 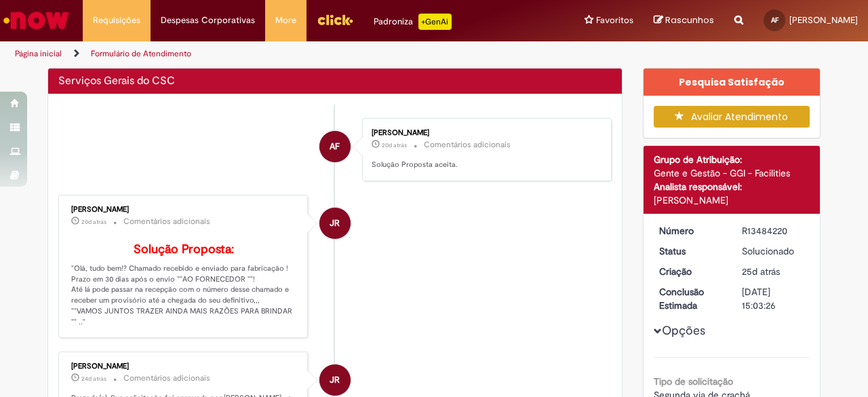 I want to click on img: ServiceNow, so click(x=36, y=20).